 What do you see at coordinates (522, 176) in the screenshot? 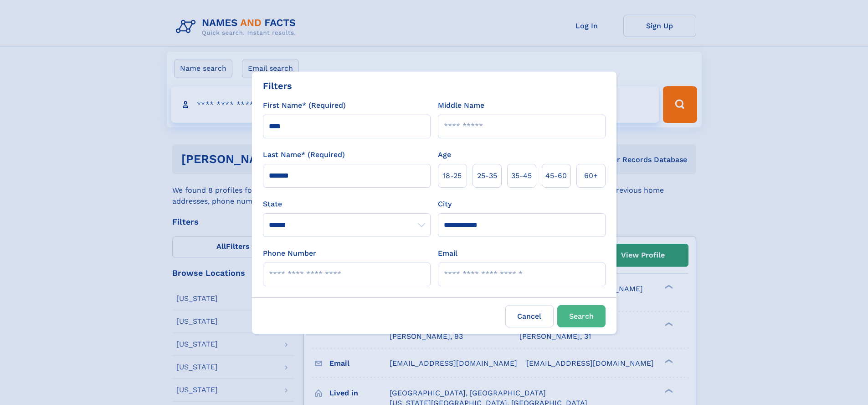
I see `span: 35‑45` at bounding box center [522, 176].